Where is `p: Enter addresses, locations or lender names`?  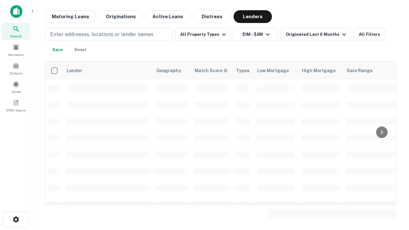
p: Enter addresses, locations or lender names is located at coordinates (102, 34).